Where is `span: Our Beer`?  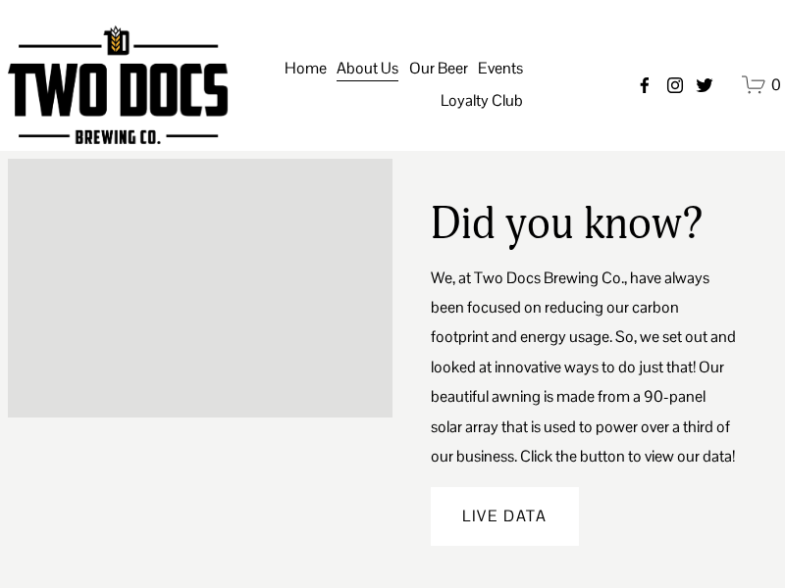 span: Our Beer is located at coordinates (438, 69).